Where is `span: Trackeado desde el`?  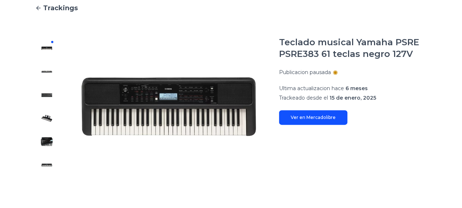
span: Trackeado desde el is located at coordinates (303, 98).